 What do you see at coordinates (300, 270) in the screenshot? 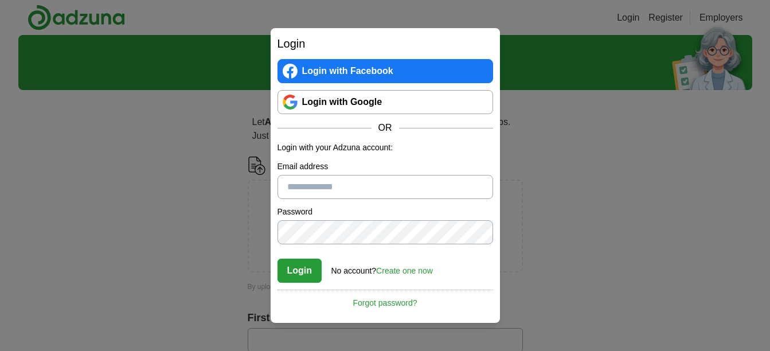
I see `button: Login` at bounding box center [300, 270].